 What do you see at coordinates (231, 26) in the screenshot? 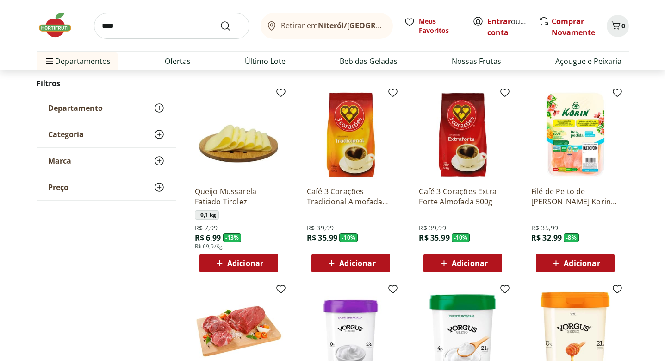
I see `button: Submit Search` at bounding box center [231, 26].